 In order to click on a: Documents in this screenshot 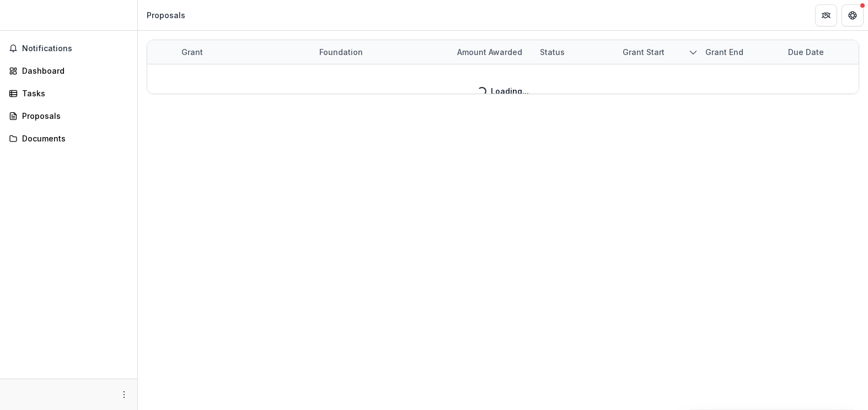, I will do `click(68, 138)`.